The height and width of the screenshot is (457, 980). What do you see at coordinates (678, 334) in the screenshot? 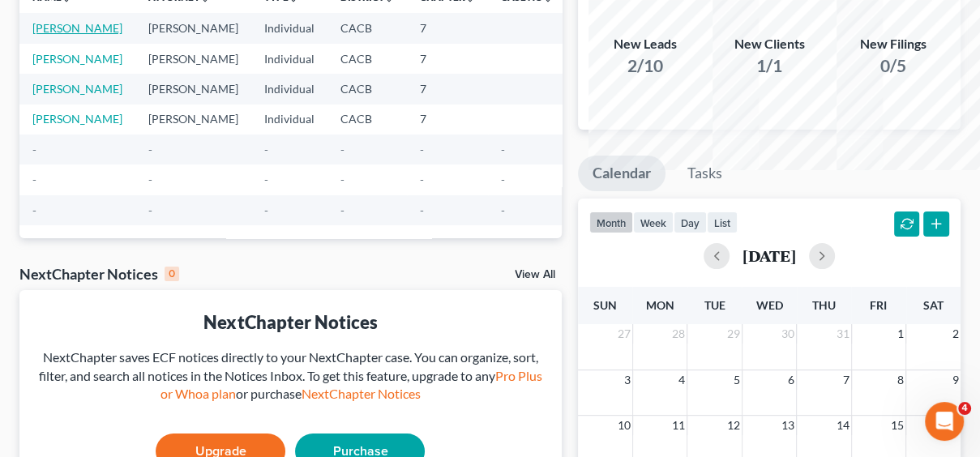
I see `span: 28` at bounding box center [678, 334].